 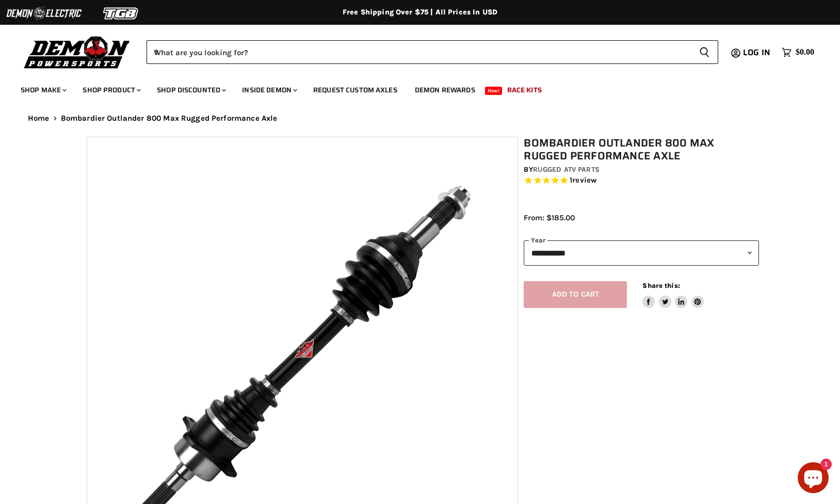 What do you see at coordinates (420, 12) in the screenshot?
I see `div: Free Shipping Over $75 | All Prices In USD` at bounding box center [420, 12].